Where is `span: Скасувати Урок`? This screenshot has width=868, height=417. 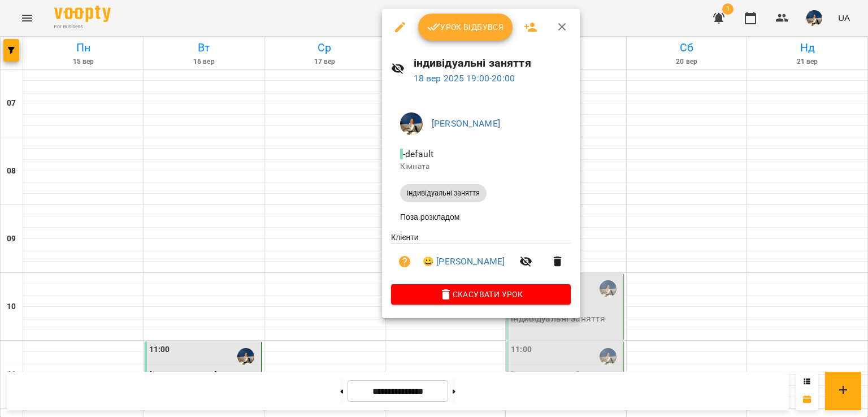 span: Скасувати Урок is located at coordinates (481, 294).